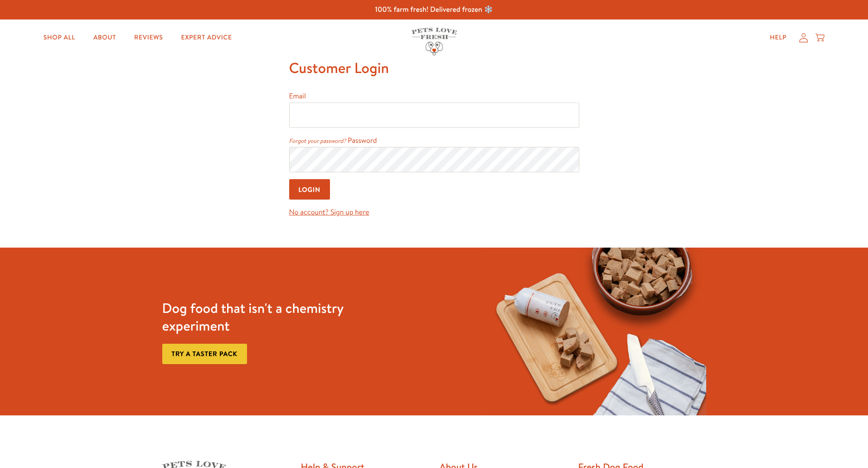  Describe the element at coordinates (434, 41) in the screenshot. I see `img: Pets Love Fresh` at that location.